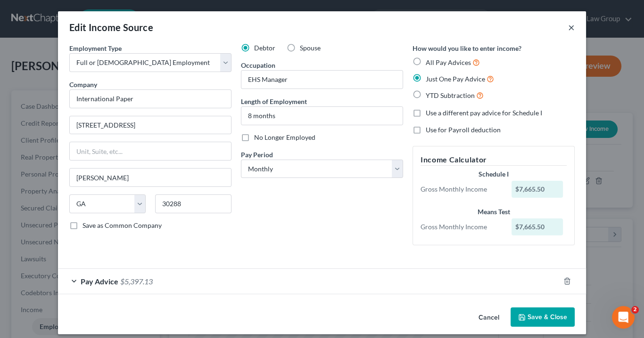 This screenshot has width=644, height=338. What do you see at coordinates (194, 203) in the screenshot?
I see `input: Enter zip...` at bounding box center [194, 203].